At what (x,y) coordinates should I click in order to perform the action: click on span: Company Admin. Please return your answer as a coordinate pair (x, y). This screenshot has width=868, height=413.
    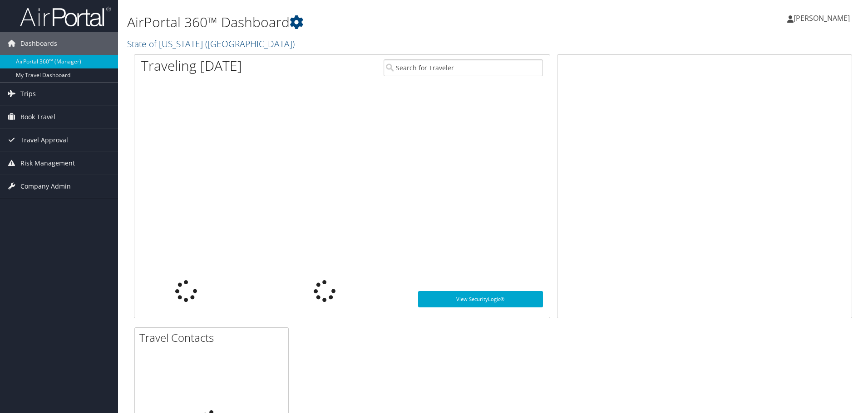
    Looking at the image, I should click on (46, 186).